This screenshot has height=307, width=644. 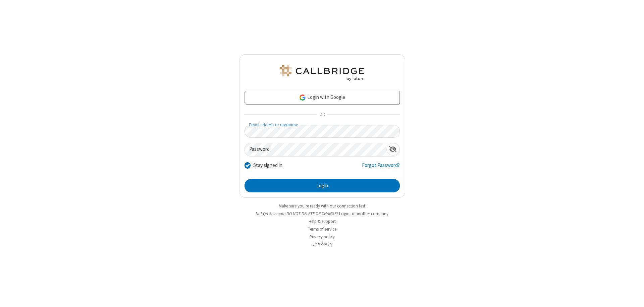 What do you see at coordinates (381, 168) in the screenshot?
I see `a: Forgot Password?` at bounding box center [381, 168].